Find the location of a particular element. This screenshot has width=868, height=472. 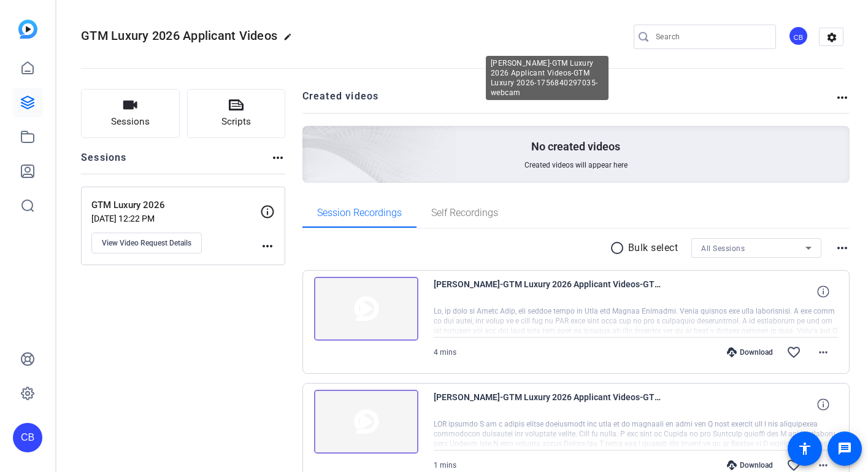

span: 1 mins is located at coordinates (445, 465).